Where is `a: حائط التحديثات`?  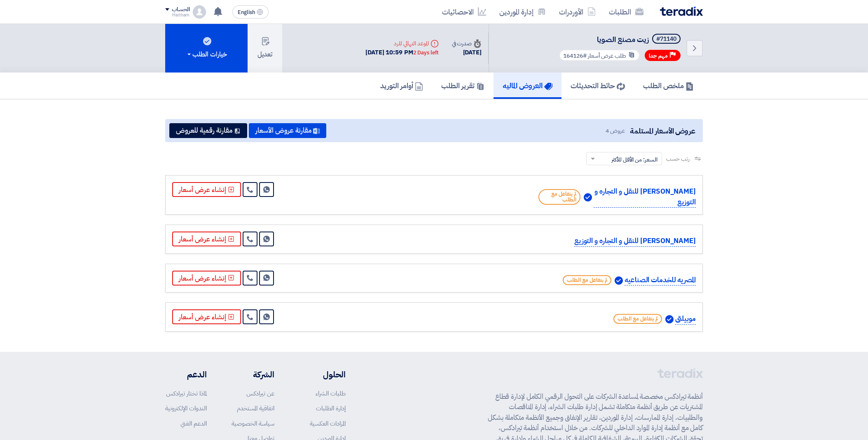
a: حائط التحديثات is located at coordinates (597, 85).